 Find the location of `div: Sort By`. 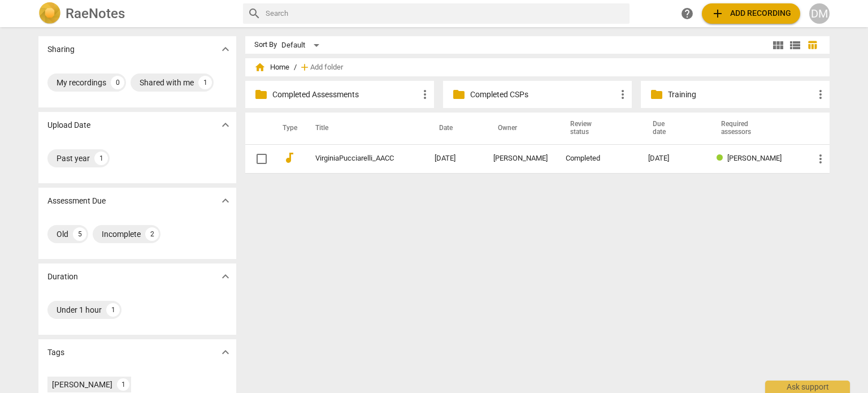

div: Sort By is located at coordinates (266, 45).